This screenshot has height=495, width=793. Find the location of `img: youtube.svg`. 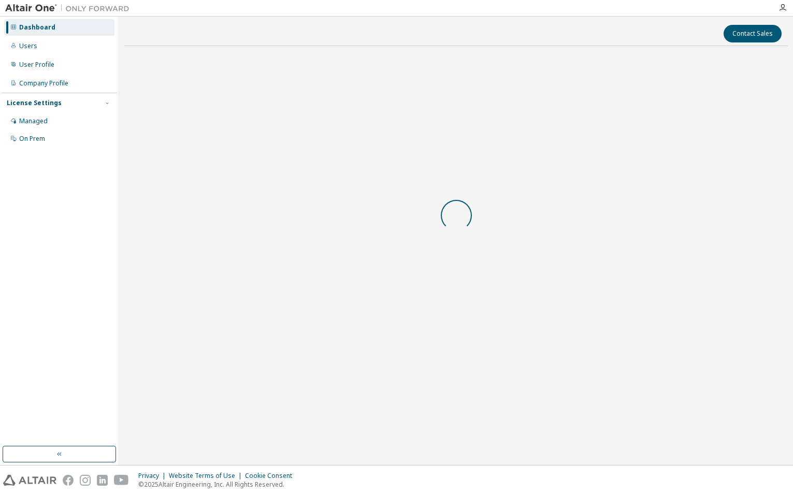

img: youtube.svg is located at coordinates (121, 480).